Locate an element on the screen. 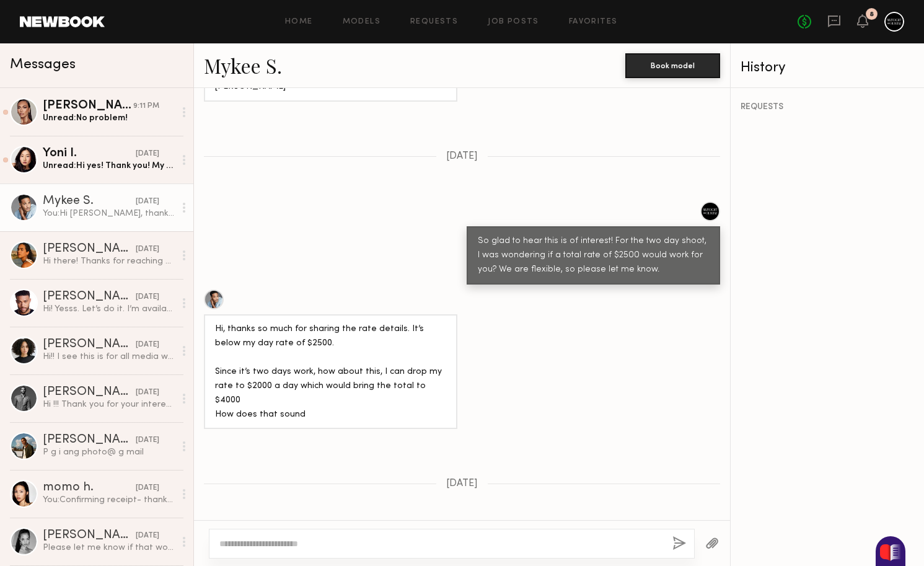 The height and width of the screenshot is (566, 924). div: 9:11 PM is located at coordinates (146, 106).